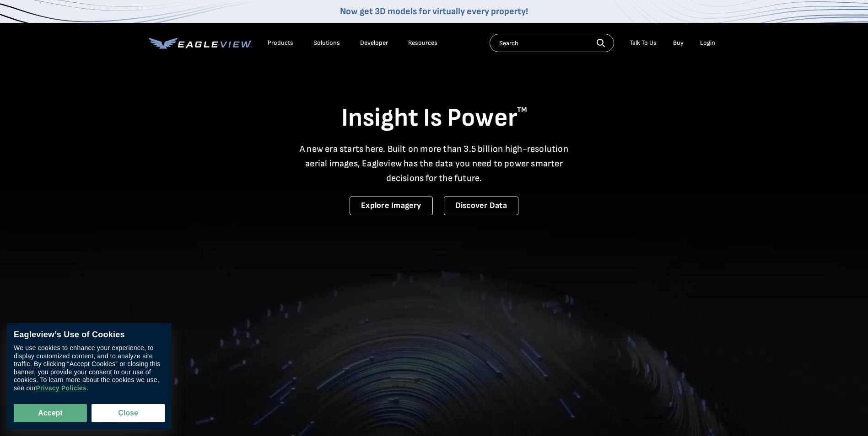 This screenshot has height=436, width=868. I want to click on button: Accept, so click(50, 414).